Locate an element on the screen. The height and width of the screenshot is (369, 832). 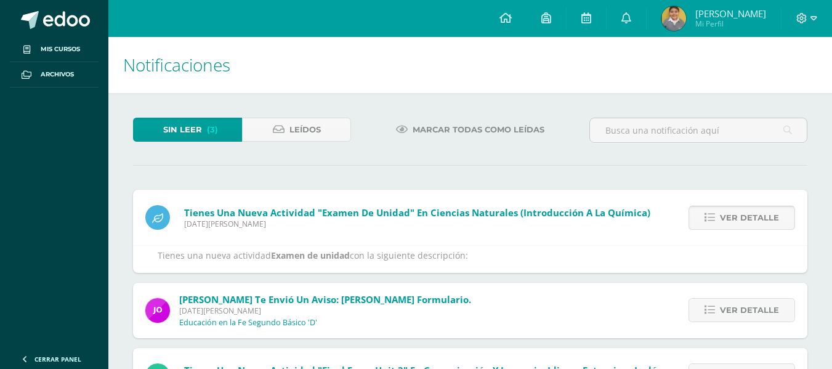
a: Mis cursos is located at coordinates (54, 49).